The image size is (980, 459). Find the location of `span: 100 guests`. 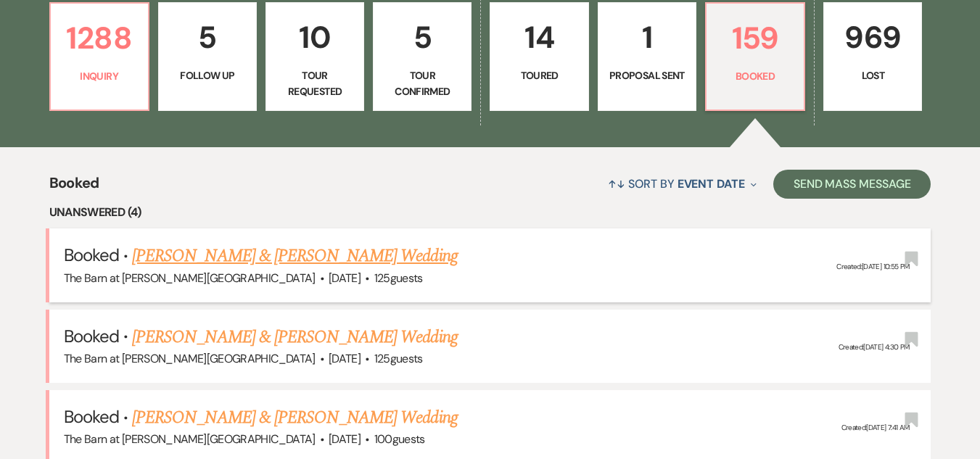

span: 100 guests is located at coordinates (399, 439).